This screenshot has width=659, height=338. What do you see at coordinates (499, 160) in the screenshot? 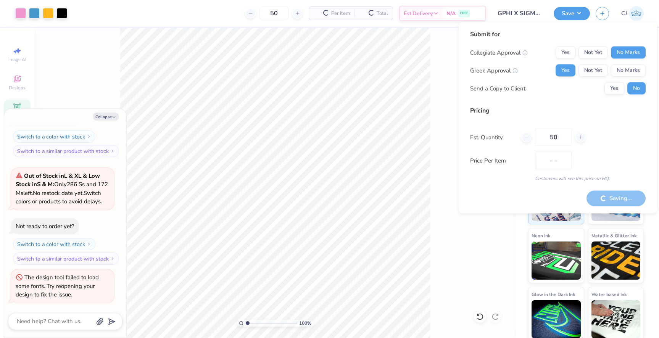
I see `label: Price Per Item` at bounding box center [499, 160].